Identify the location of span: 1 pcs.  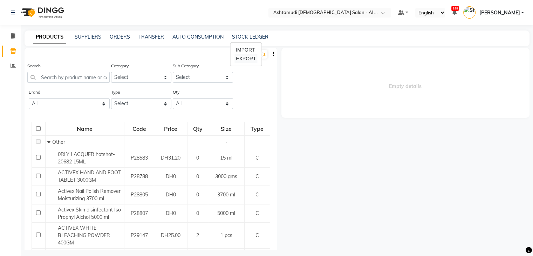
(226, 235).